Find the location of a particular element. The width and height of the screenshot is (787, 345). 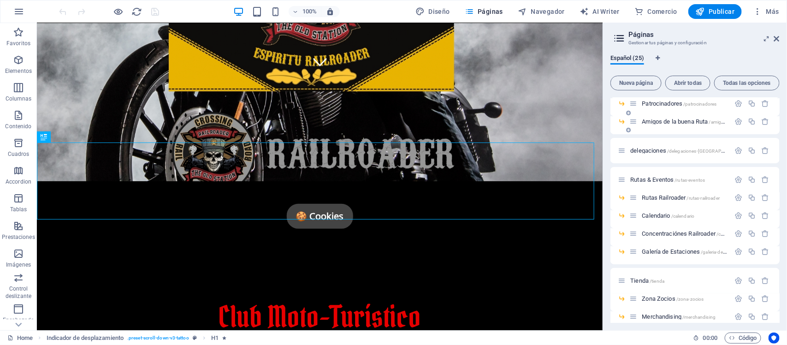

span: Amigos de la buena Ruta is located at coordinates (702, 121).